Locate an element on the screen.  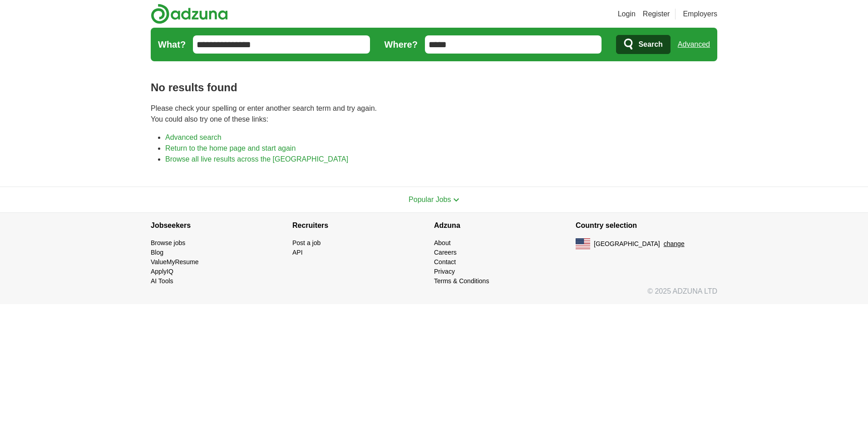
a: AI Tools is located at coordinates (162, 281).